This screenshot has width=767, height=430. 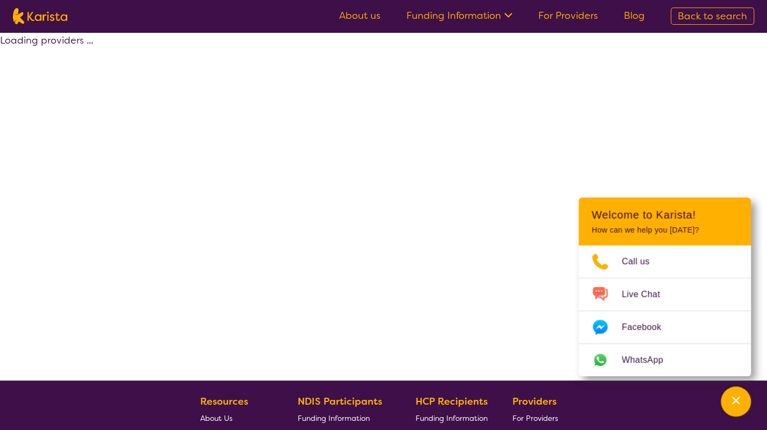 What do you see at coordinates (535, 402) in the screenshot?
I see `b: Providers` at bounding box center [535, 402].